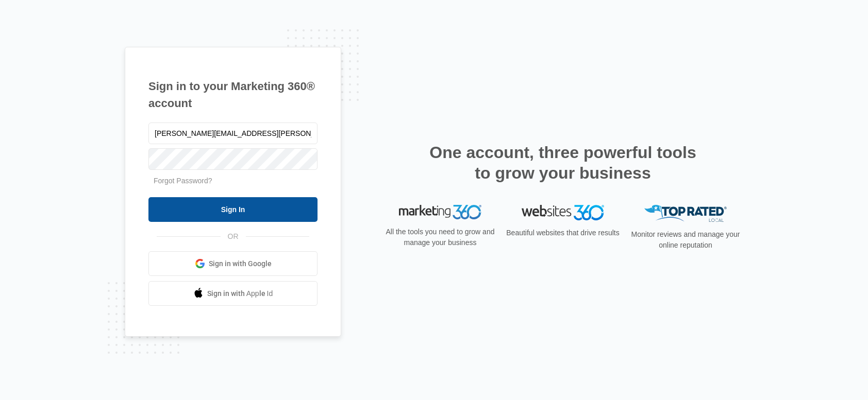 Image resolution: width=868 pixels, height=400 pixels. Describe the element at coordinates (233, 133) in the screenshot. I see `input: Email` at that location.